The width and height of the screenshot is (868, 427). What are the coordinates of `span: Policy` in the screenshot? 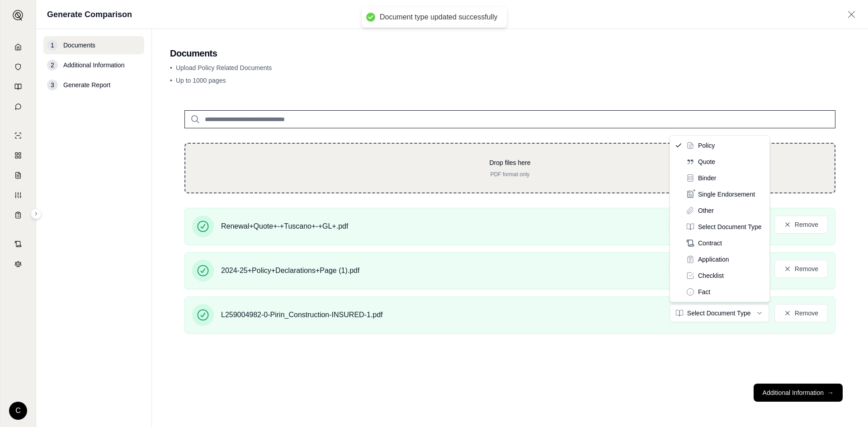 It's located at (706, 146).